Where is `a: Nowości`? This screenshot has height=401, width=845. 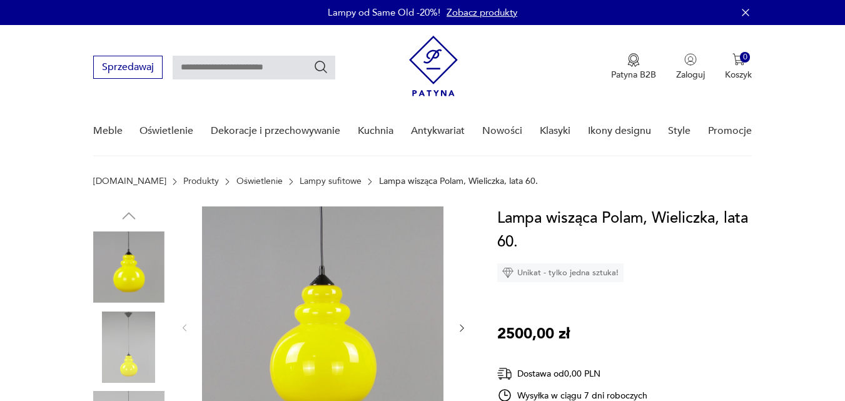
a: Nowości is located at coordinates (502, 131).